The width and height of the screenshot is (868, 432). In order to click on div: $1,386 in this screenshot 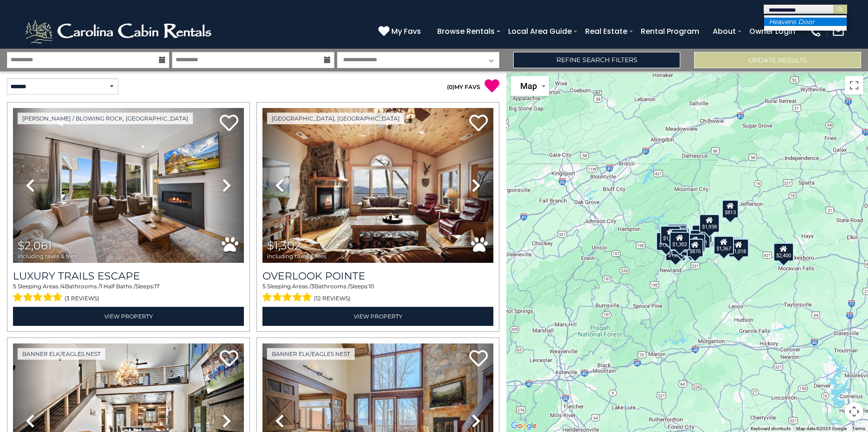, I will do `click(695, 243)`.